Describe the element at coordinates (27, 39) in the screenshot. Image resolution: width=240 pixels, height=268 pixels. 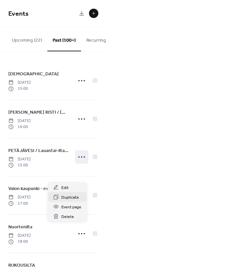
I see `button: Upcoming (22)` at that location.